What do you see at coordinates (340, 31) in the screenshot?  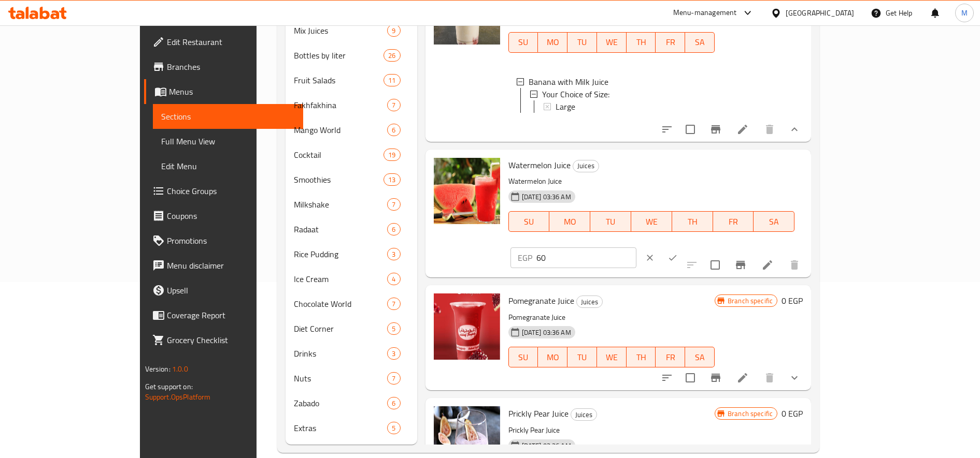 I see `span: Mix Juices` at bounding box center [340, 31].